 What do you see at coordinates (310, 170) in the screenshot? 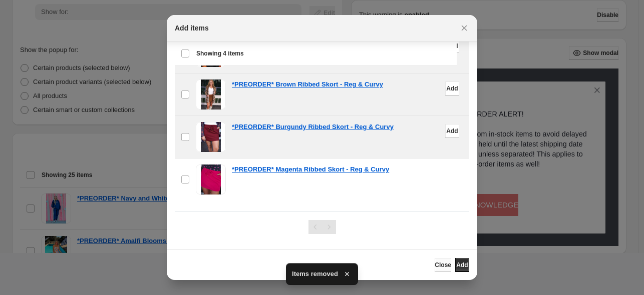
I see `p: *PREORDER* Magenta Ribbed Skort - Reg & Curvy` at bounding box center [310, 170].